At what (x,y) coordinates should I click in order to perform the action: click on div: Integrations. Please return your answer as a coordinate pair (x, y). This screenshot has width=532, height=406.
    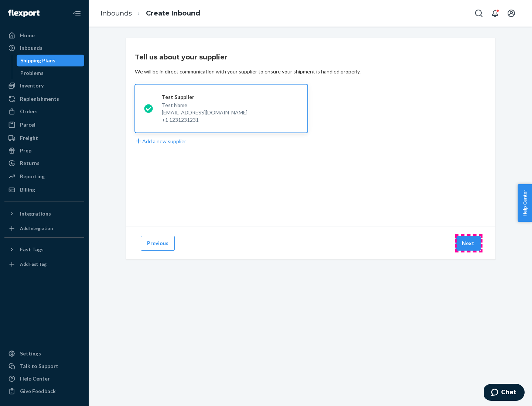
    Looking at the image, I should click on (36, 214).